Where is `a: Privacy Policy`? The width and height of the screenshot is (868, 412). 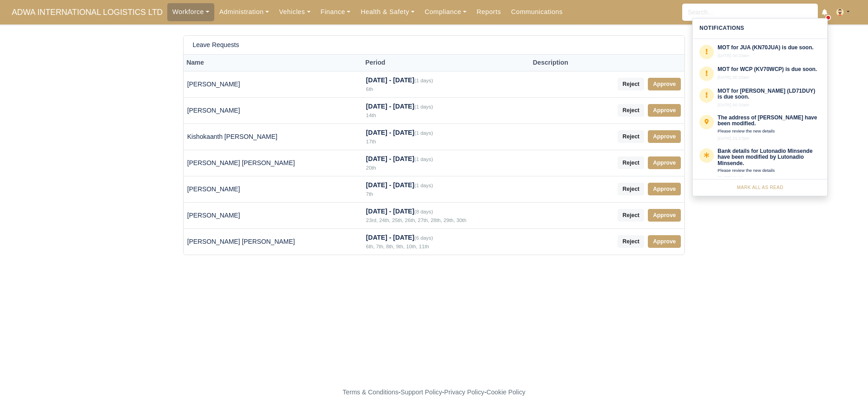
a: Privacy Policy is located at coordinates (464, 392).